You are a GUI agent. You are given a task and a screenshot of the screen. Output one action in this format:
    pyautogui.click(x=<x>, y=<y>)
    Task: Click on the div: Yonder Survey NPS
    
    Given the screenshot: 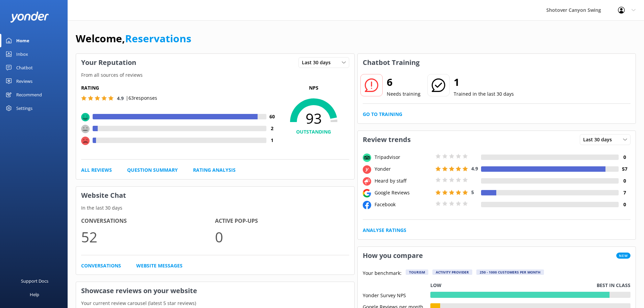 What is the action you would take?
    pyautogui.click(x=396, y=295)
    